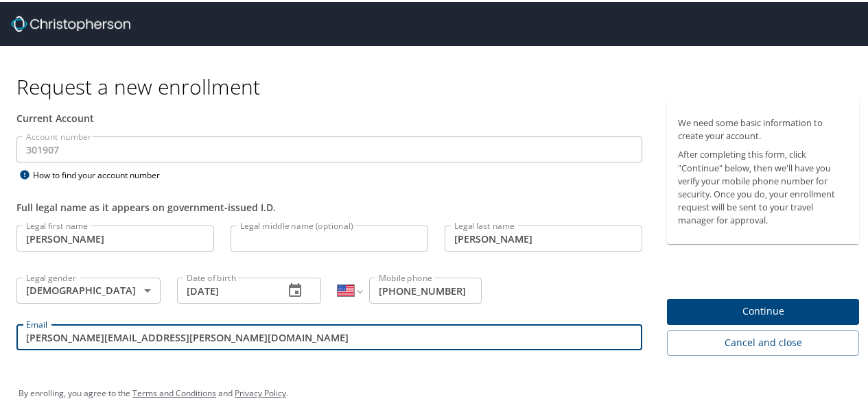 The image size is (868, 401). What do you see at coordinates (102, 173) in the screenshot?
I see `div: How to find your account number` at bounding box center [102, 173].